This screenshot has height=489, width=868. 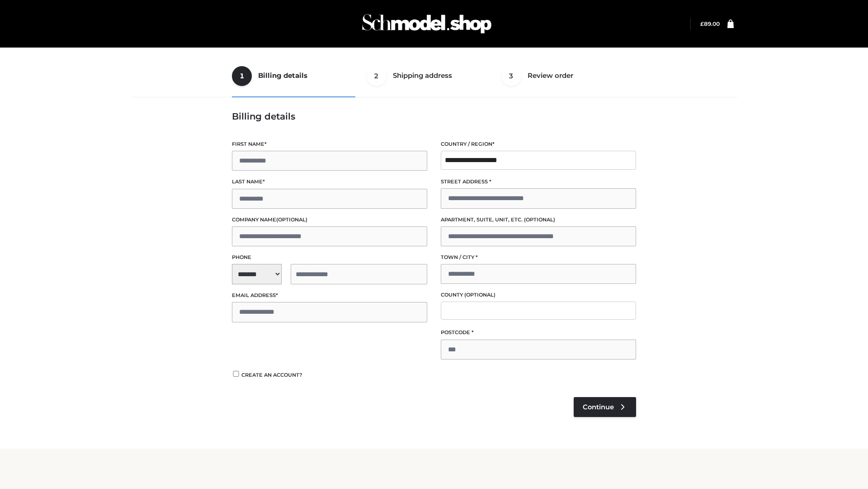 I want to click on label: Street address, so click(x=538, y=181).